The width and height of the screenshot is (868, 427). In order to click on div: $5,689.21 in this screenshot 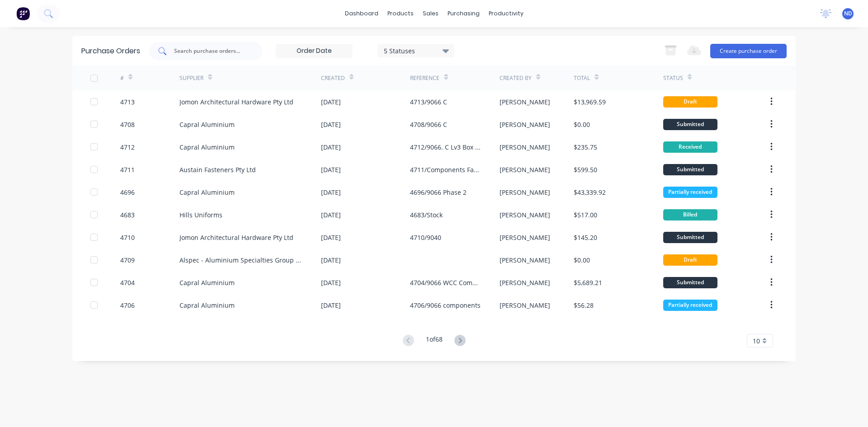, I will do `click(587, 282)`.